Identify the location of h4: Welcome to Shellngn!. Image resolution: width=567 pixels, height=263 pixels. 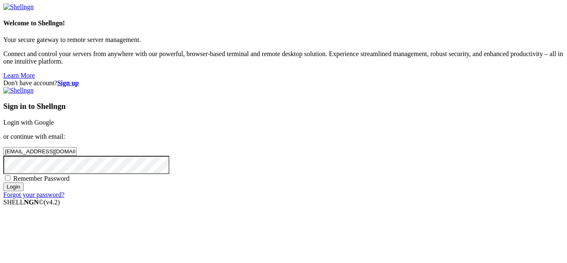
(283, 23).